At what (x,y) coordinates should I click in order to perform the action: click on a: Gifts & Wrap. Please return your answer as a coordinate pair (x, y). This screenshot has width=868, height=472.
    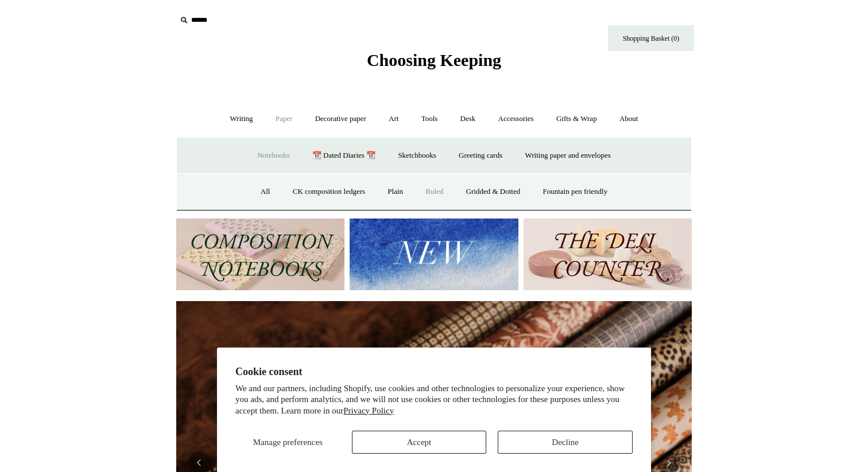
    Looking at the image, I should click on (576, 119).